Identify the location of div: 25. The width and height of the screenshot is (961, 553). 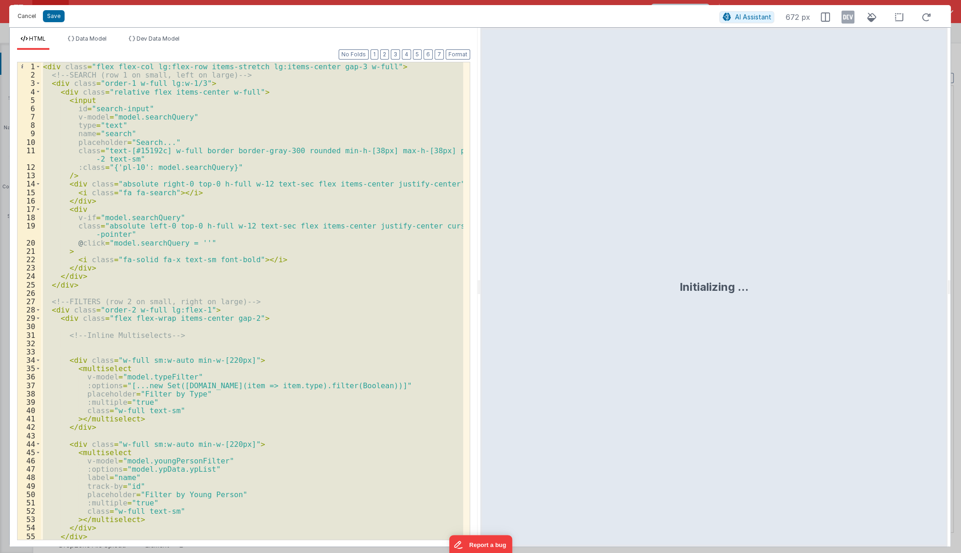
(29, 285).